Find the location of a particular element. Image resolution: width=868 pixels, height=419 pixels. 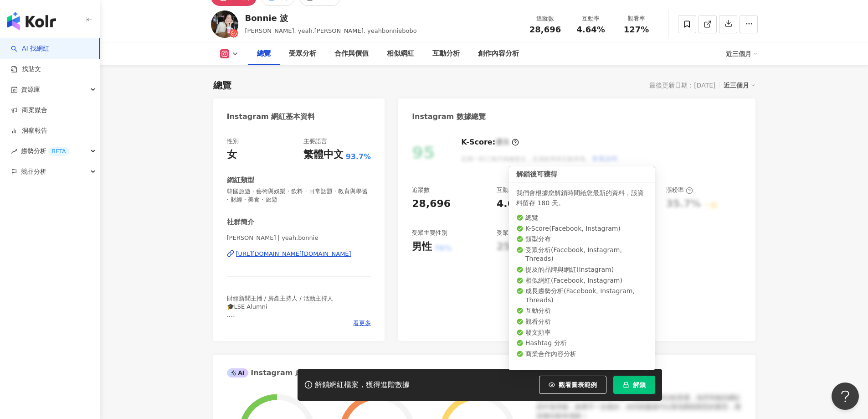

span: 資源庫 is located at coordinates (31, 89).